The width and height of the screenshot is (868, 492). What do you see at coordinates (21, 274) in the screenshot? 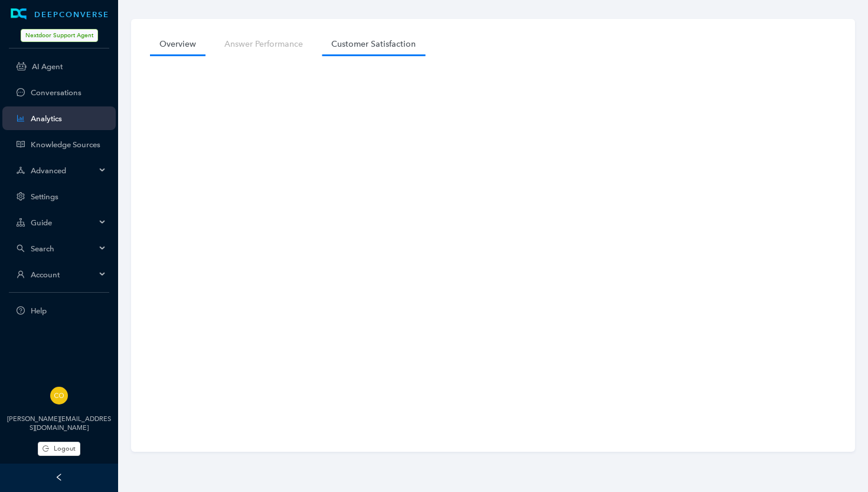
I see `span: user` at bounding box center [21, 274].